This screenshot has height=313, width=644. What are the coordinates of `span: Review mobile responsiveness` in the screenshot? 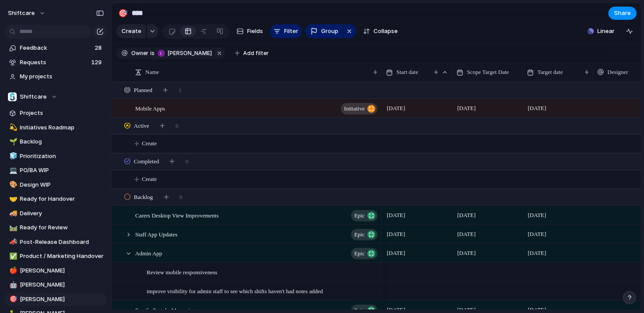 It's located at (182, 272).